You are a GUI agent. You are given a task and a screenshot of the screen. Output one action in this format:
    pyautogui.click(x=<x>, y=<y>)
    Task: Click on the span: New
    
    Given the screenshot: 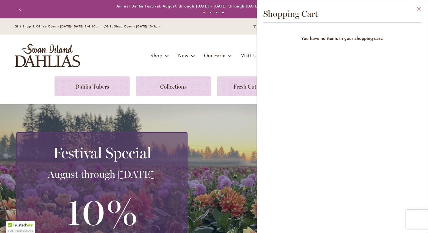 What is the action you would take?
    pyautogui.click(x=183, y=55)
    